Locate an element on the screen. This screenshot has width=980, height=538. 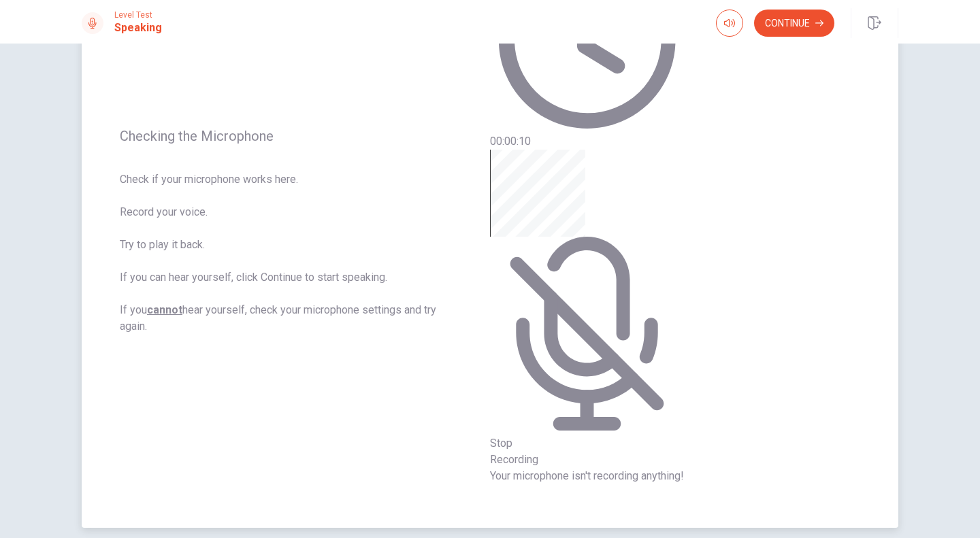
span: Checking the Microphone is located at coordinates (286, 136).